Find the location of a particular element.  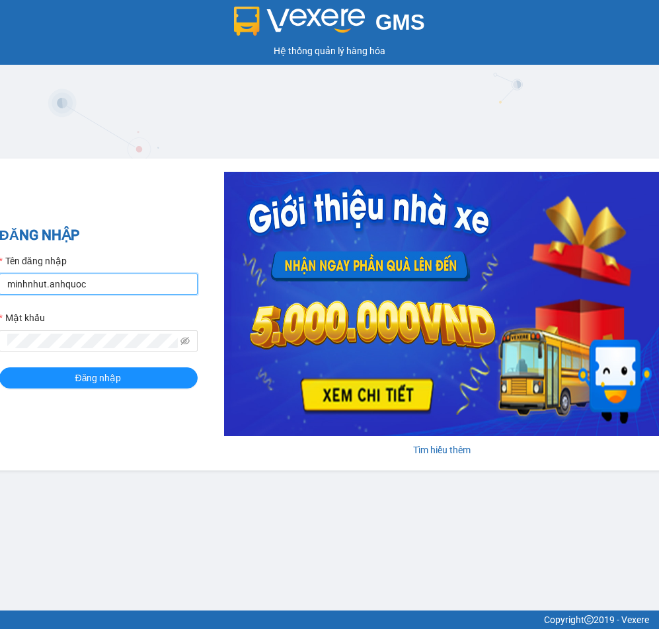

div: Hệ thống quản lý hàng hóa is located at coordinates (329, 51).